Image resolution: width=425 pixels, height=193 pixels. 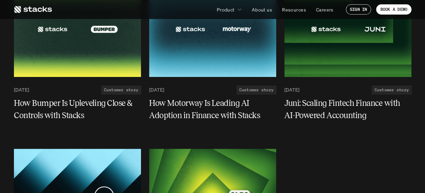 What do you see at coordinates (358, 10) in the screenshot?
I see `p: SIGN IN` at bounding box center [358, 10].